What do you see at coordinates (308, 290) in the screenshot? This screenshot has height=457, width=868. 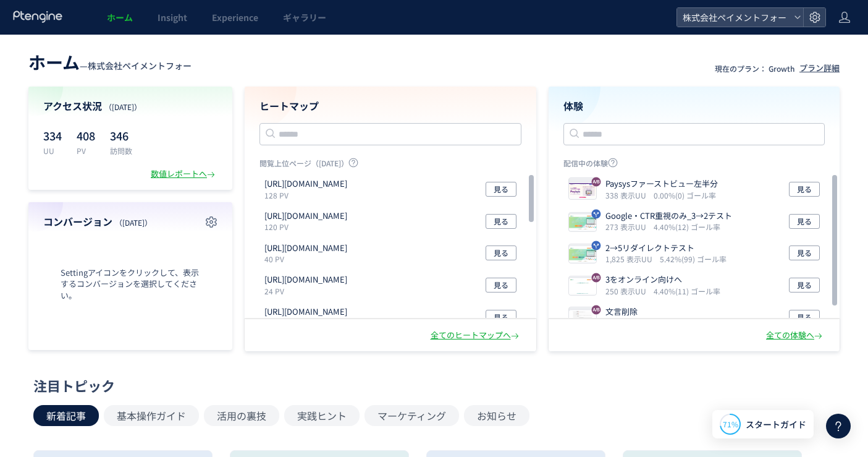 I see `p: 24 PV` at bounding box center [308, 290].